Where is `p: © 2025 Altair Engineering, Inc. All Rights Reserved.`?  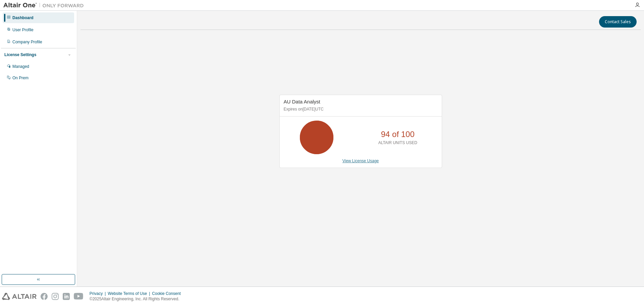 p: © 2025 Altair Engineering, Inc. All Rights Reserved. is located at coordinates (137, 299).